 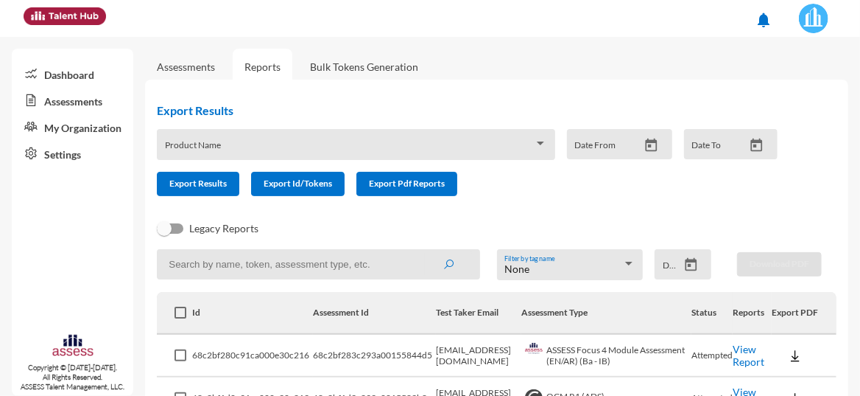 I want to click on button: Export Id/Tokens, so click(x=298, y=183).